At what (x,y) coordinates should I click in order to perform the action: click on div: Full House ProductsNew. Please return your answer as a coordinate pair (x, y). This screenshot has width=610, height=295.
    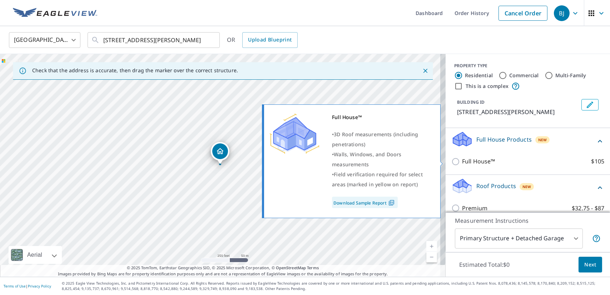
    Looking at the image, I should click on (528, 141).